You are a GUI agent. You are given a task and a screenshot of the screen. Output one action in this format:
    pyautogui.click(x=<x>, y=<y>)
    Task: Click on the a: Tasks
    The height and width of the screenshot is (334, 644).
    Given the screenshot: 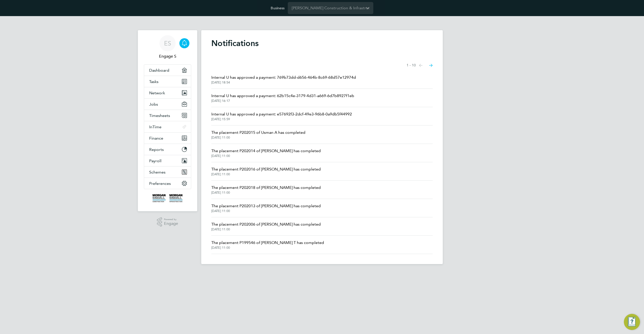 What is the action you would take?
    pyautogui.click(x=168, y=81)
    